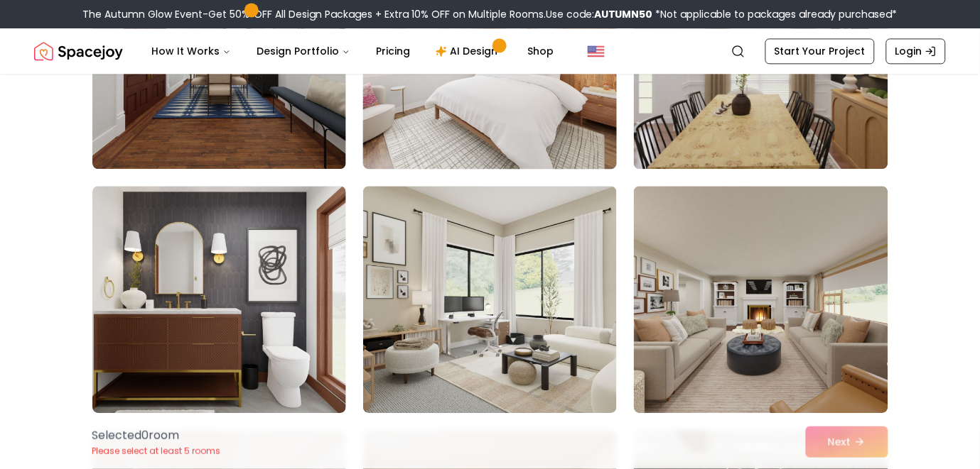  What do you see at coordinates (352, 51) in the screenshot?
I see `nav: Main` at bounding box center [352, 51].